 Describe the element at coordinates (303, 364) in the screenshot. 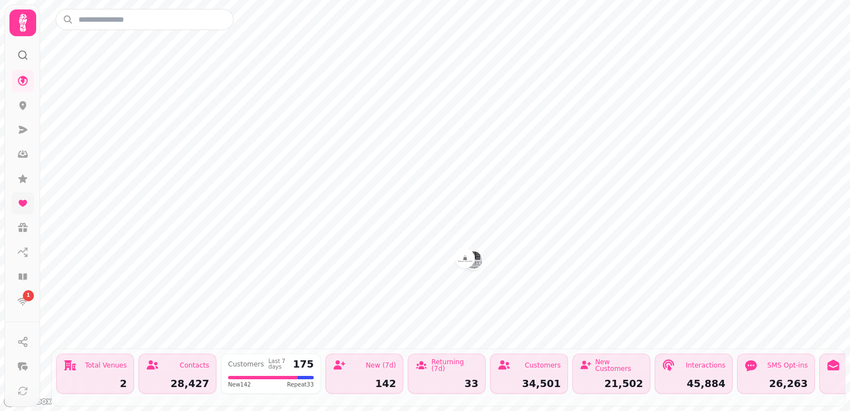

I see `div: 175` at that location.